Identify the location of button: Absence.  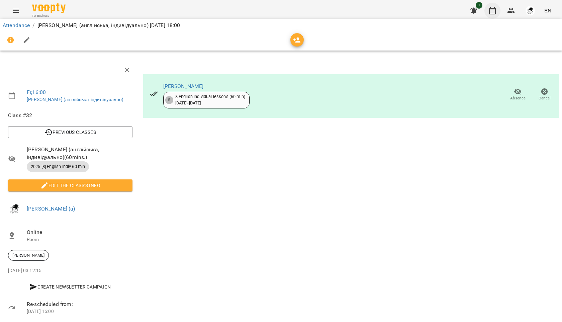
(518, 95).